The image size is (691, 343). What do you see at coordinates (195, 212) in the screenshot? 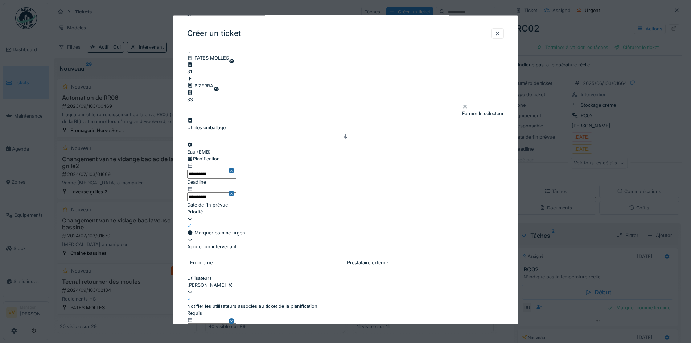
I see `label: Priorité` at bounding box center [195, 212].